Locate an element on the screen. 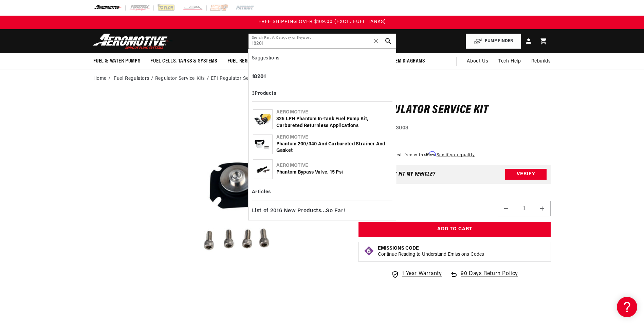 The width and height of the screenshot is (644, 324). li: EFI Regulator Service Kit is located at coordinates (239, 79).